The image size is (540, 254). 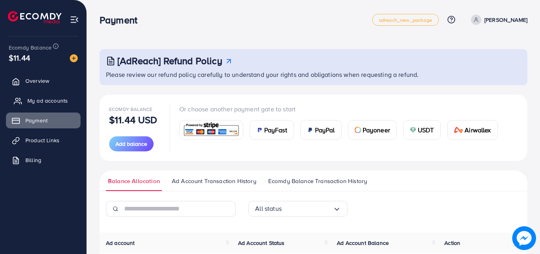 What do you see at coordinates (170, 61) in the screenshot?
I see `h3: [AdReach] Refund Policy` at bounding box center [170, 61].